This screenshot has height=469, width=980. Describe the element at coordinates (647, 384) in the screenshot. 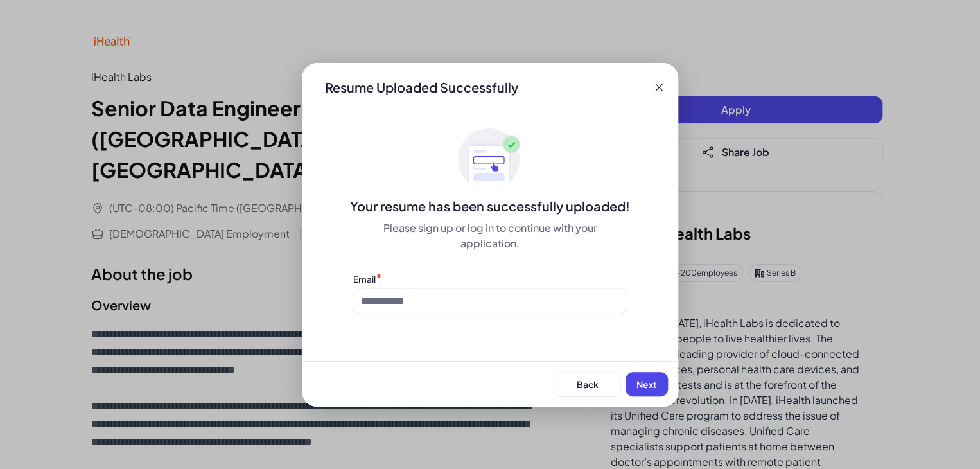

I see `span: Next` at that location.